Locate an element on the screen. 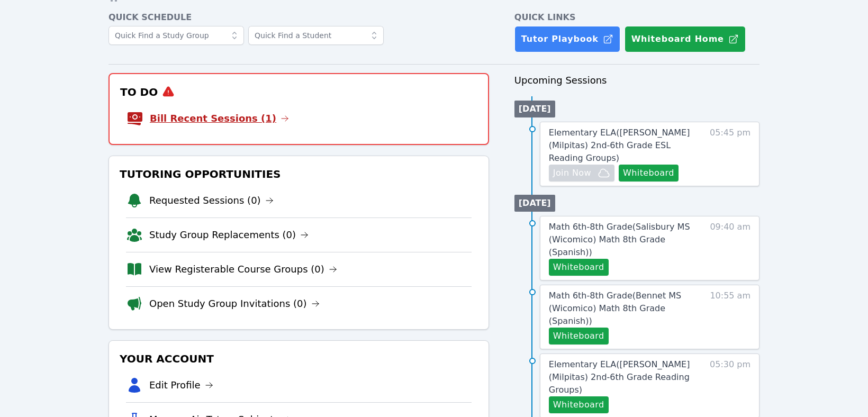 This screenshot has width=868, height=417. h3: Your Account is located at coordinates (299, 358).